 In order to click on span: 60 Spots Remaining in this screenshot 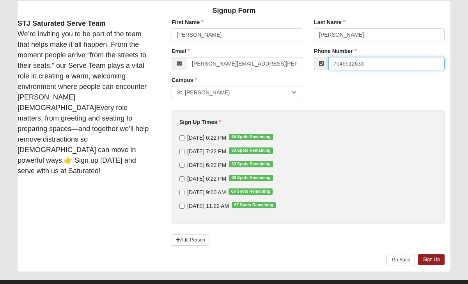, I will do `click(251, 150)`.